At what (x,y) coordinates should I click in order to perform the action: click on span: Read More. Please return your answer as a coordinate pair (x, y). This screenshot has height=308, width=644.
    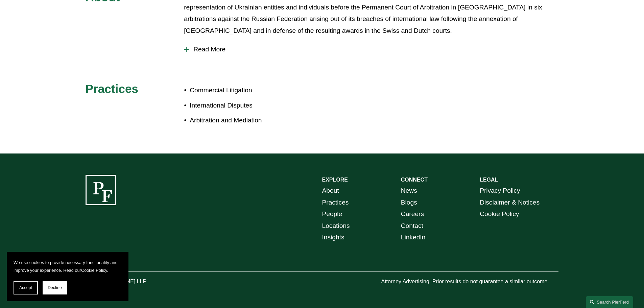
    Looking at the image, I should click on (374, 49).